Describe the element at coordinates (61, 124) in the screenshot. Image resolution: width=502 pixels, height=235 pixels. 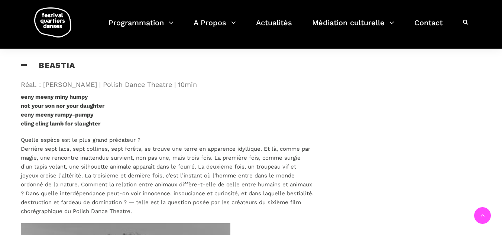
I see `b: cling cling lamb for slaughter` at that location.